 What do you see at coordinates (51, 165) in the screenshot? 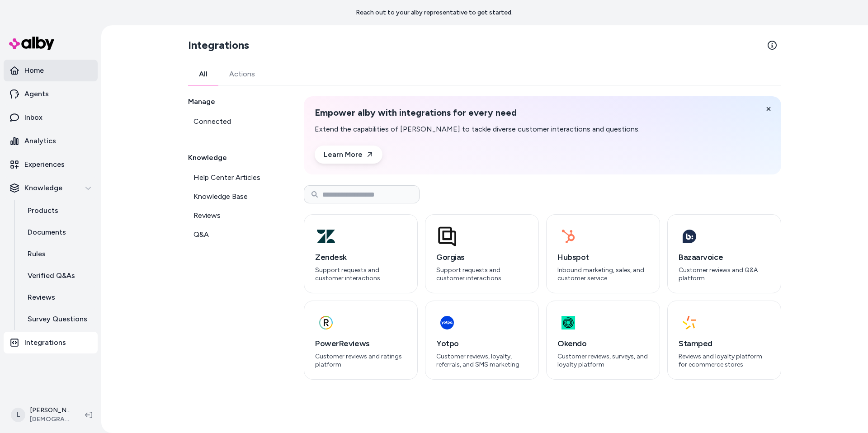
I see `a: Experiences` at bounding box center [51, 165].